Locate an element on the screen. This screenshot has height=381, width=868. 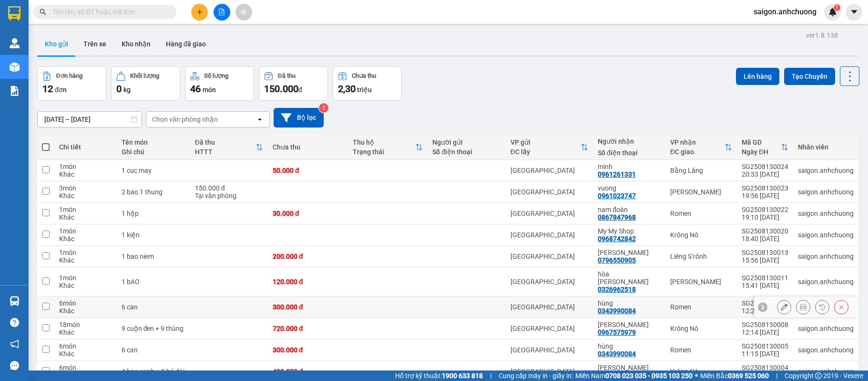
div: Tại văn phòng is located at coordinates (229, 195).